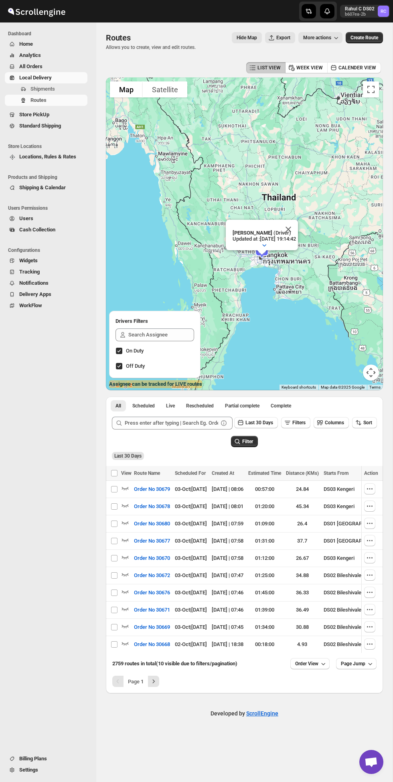 The image size is (393, 782). What do you see at coordinates (46, 759) in the screenshot?
I see `button: Billing Plans` at bounding box center [46, 759].